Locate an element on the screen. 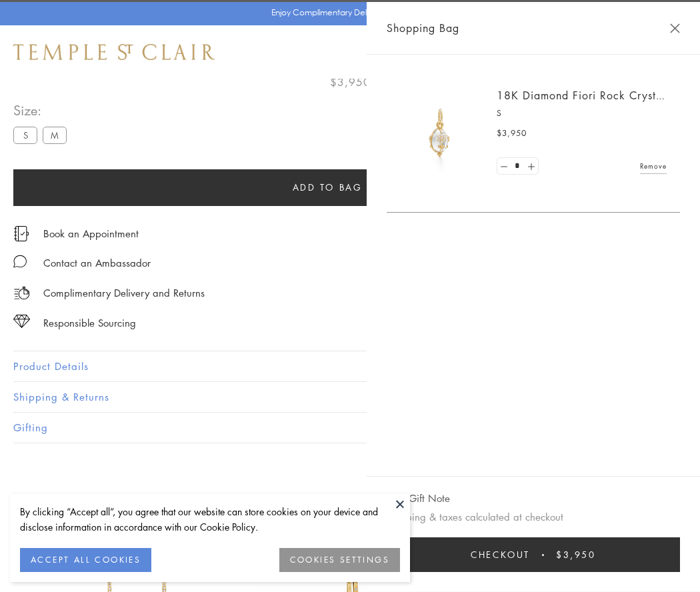  a: Book an Appointment is located at coordinates (91, 233).